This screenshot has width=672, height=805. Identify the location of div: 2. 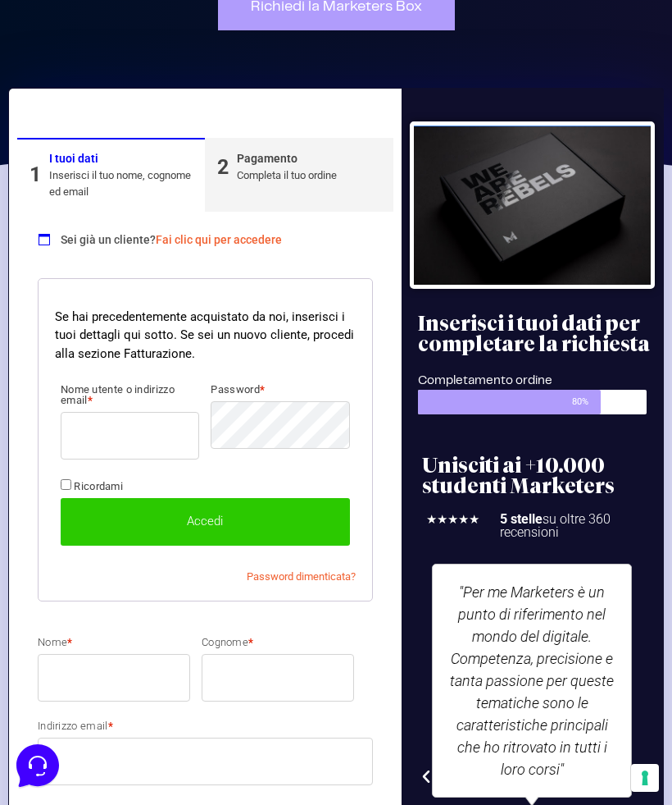
(223, 167).